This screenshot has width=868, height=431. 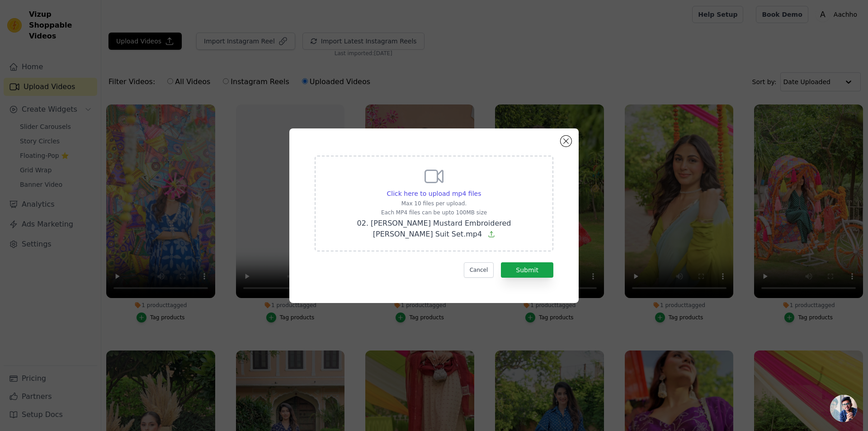 I want to click on p: Max 10 files per upload., so click(x=434, y=204).